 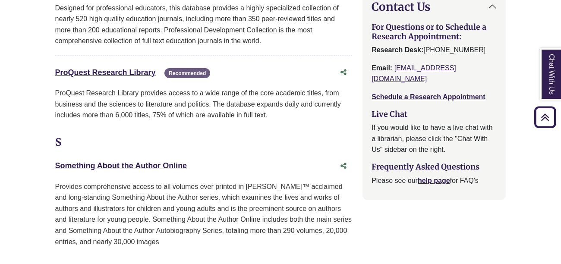 I want to click on p: If you would like to have a live chat with a librarian, please click the "Chat With Us" sidebar o..., so click(x=434, y=139).